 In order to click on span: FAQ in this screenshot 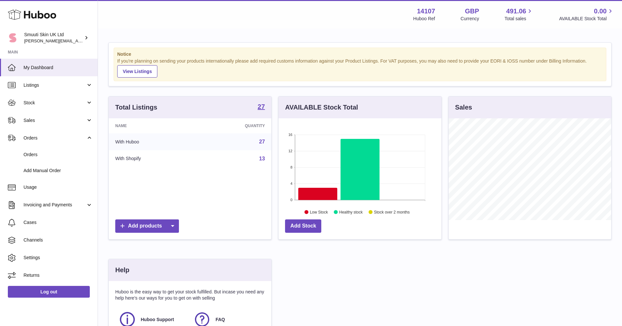, I will do `click(220, 320)`.